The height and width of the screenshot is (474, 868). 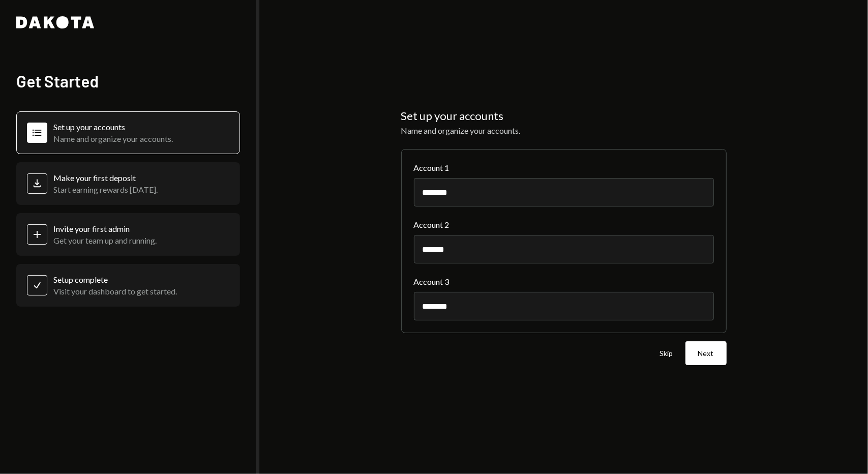 I want to click on label: Account 2, so click(x=564, y=225).